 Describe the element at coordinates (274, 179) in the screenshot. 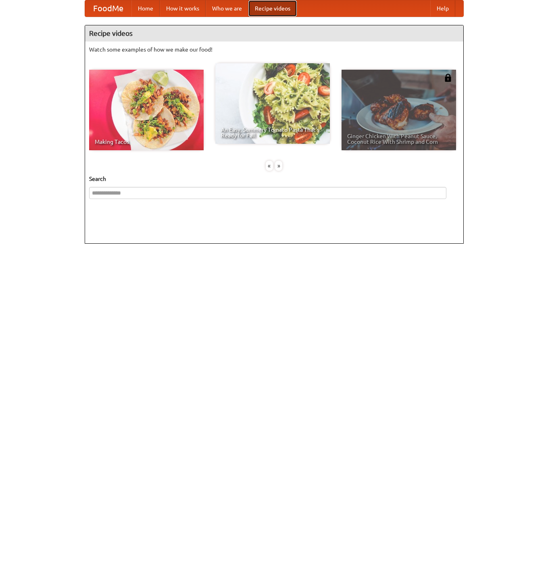

I see `h5: Search` at that location.